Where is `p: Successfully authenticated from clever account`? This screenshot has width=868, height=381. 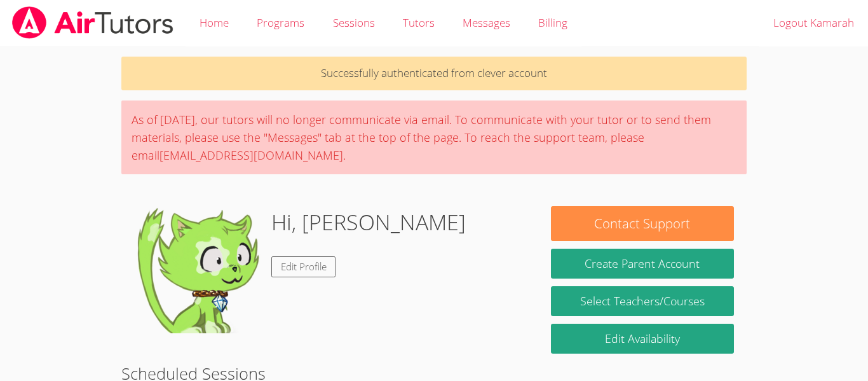 p: Successfully authenticated from clever account is located at coordinates (434, 73).